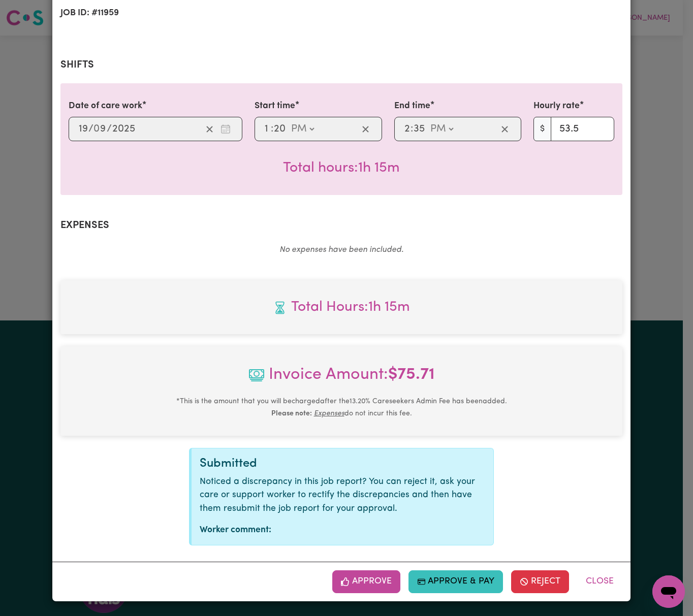 The image size is (693, 616). What do you see at coordinates (228, 464) in the screenshot?
I see `span: Submitted` at bounding box center [228, 464].